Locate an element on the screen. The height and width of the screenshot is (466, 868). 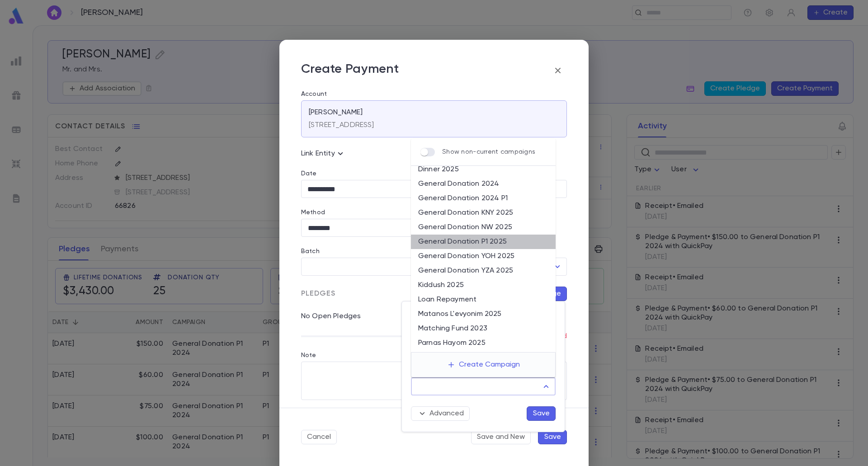
li: Matching Fund 2023 is located at coordinates (483, 329).